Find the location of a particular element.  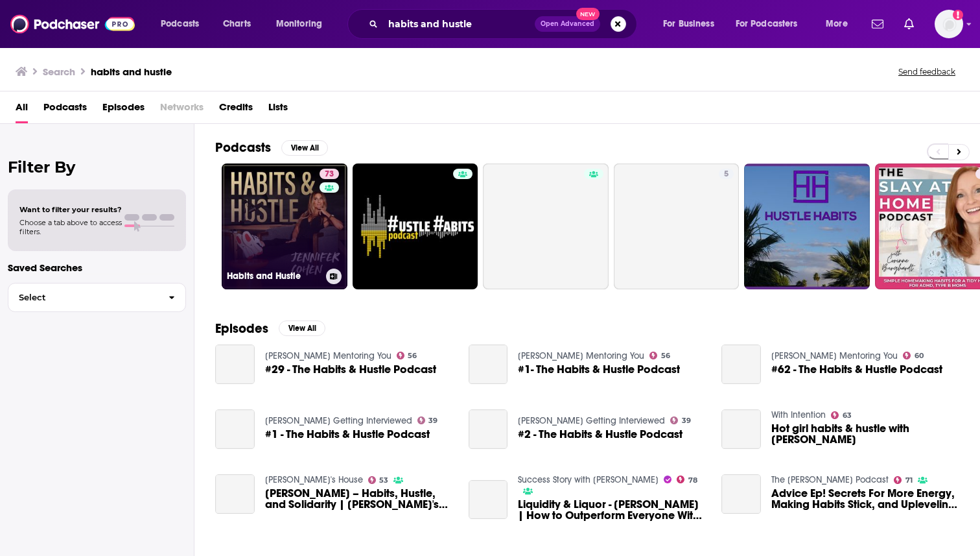

h2: Filter By is located at coordinates (97, 167).